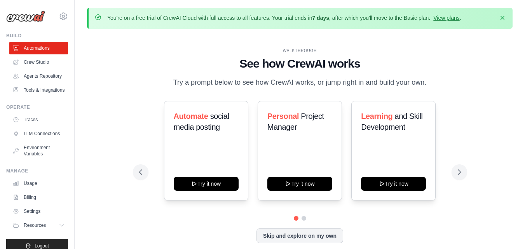  Describe the element at coordinates (37, 36) in the screenshot. I see `div: Build` at that location.